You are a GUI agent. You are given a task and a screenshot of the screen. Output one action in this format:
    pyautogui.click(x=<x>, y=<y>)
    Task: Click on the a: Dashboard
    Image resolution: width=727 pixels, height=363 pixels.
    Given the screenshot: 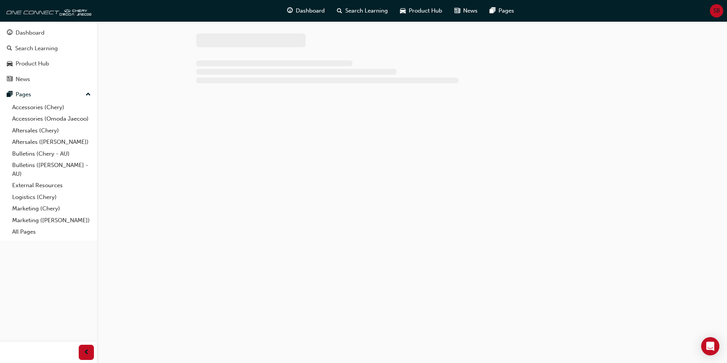 What is the action you would take?
    pyautogui.click(x=48, y=33)
    